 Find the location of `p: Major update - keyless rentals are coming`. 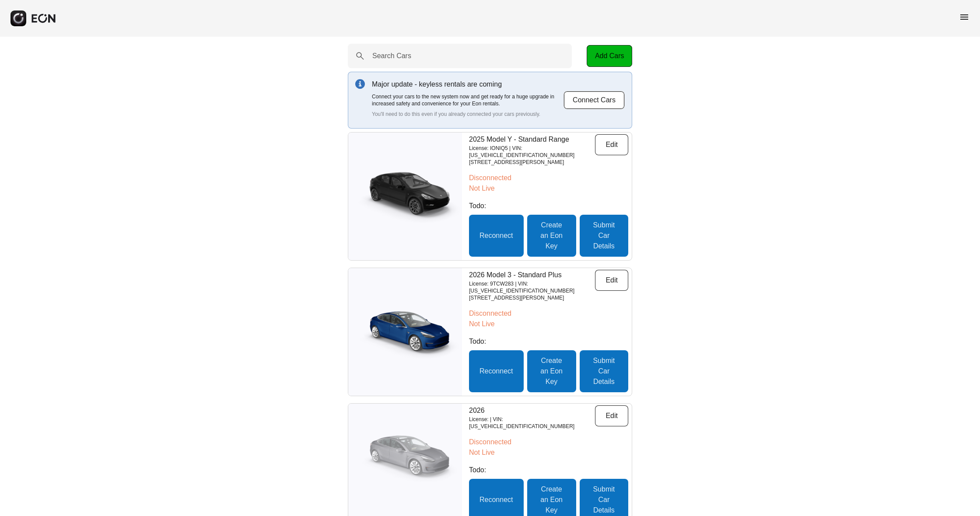

p: Major update - keyless rentals are coming is located at coordinates (468, 85).